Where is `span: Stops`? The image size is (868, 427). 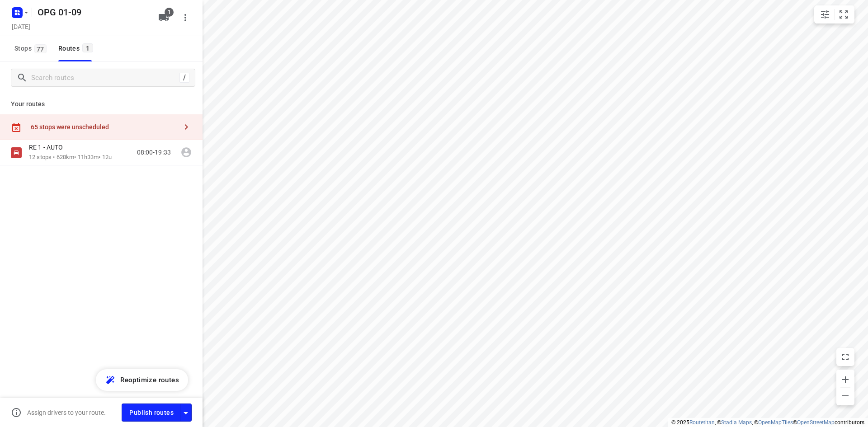 span: Stops is located at coordinates (32, 49).